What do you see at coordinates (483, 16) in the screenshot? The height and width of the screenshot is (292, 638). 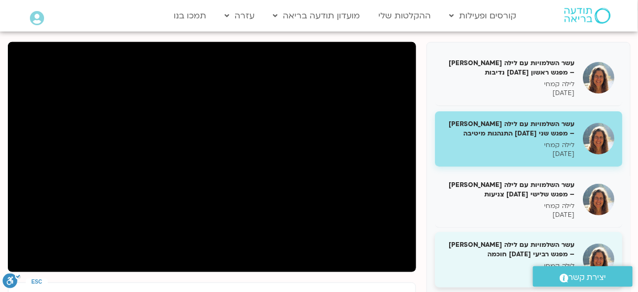 I see `a: קורסים ופעילות` at bounding box center [483, 16].